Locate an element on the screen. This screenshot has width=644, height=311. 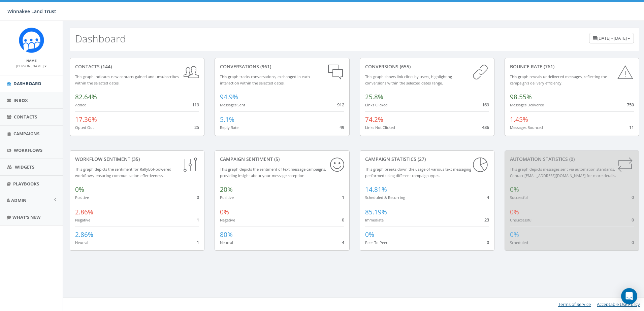
a: Acceptable Use Policy is located at coordinates (618, 304).